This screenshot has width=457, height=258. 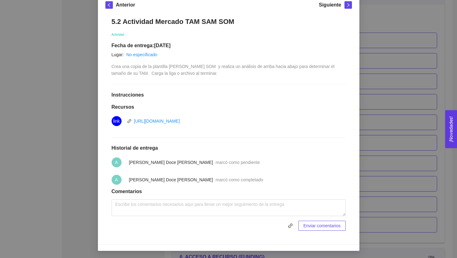 What do you see at coordinates (290, 226) in the screenshot?
I see `button: link` at bounding box center [290, 226].